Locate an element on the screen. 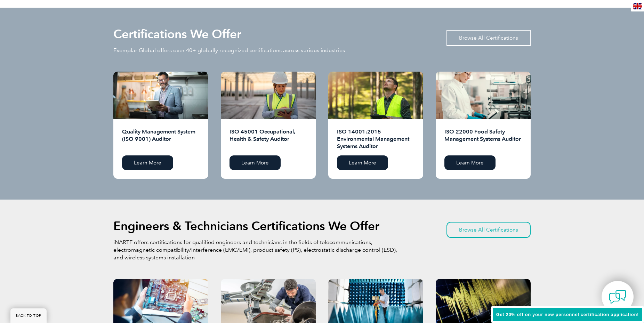  a: BACK TO TOP is located at coordinates (29, 316).